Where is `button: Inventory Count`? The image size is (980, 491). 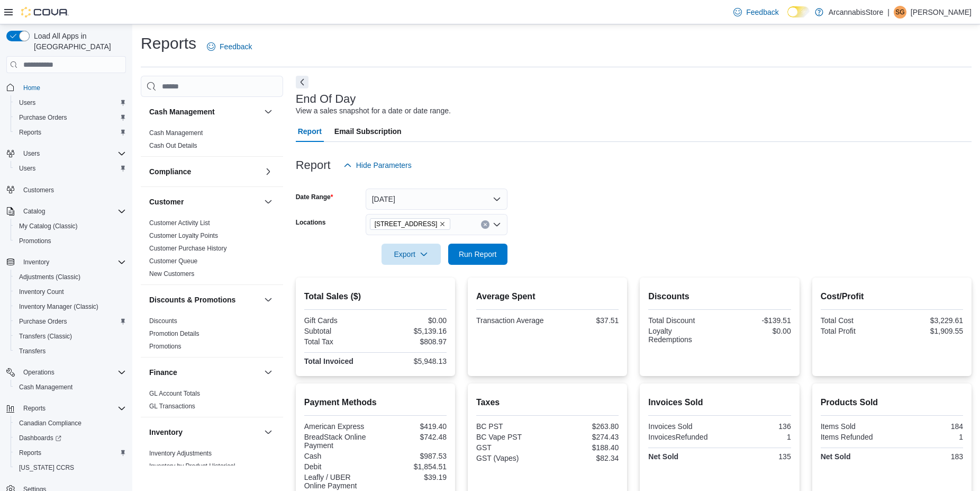 button: Inventory Count is located at coordinates (70, 292).